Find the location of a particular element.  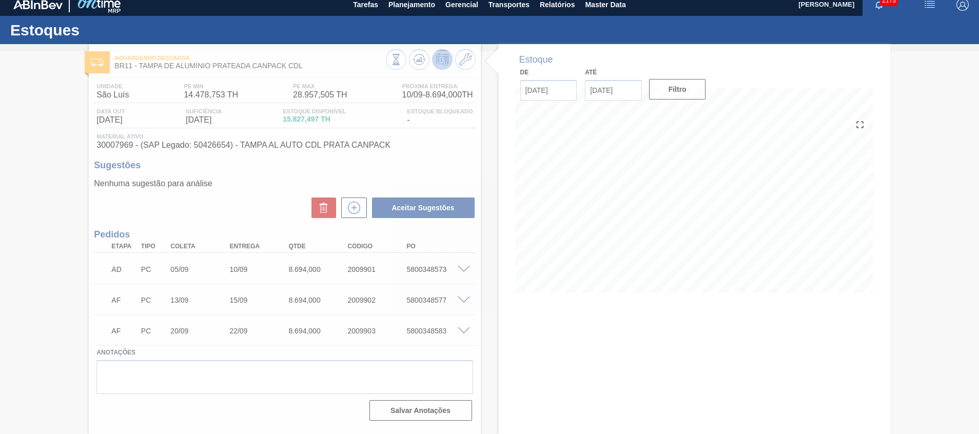

button: Atualizar Gráfico is located at coordinates (419, 59).